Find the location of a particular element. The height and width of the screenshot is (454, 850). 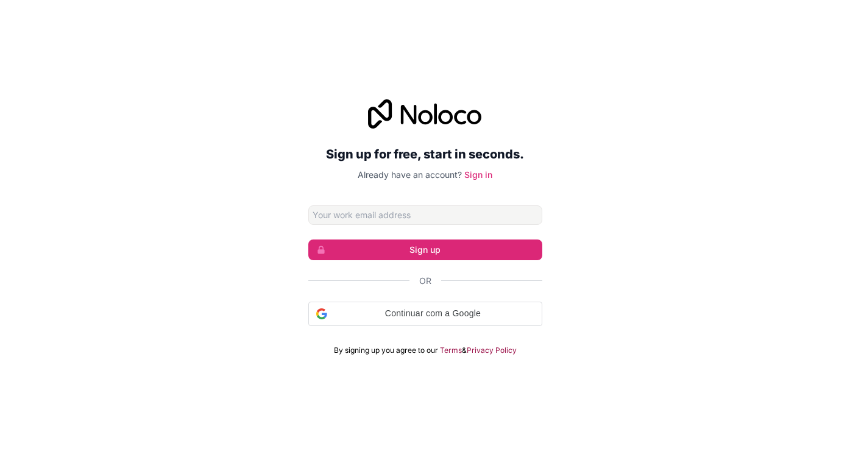

span: Continuar com a Google is located at coordinates (433, 313).